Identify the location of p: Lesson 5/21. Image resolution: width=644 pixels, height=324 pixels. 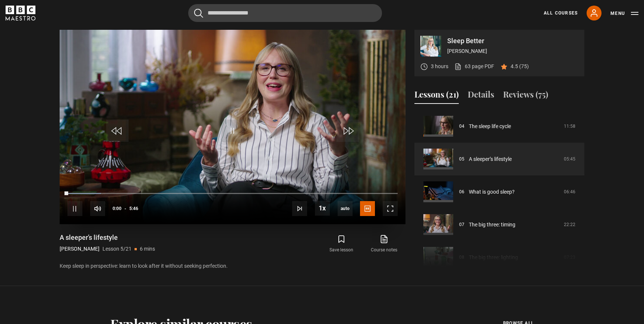
(117, 249).